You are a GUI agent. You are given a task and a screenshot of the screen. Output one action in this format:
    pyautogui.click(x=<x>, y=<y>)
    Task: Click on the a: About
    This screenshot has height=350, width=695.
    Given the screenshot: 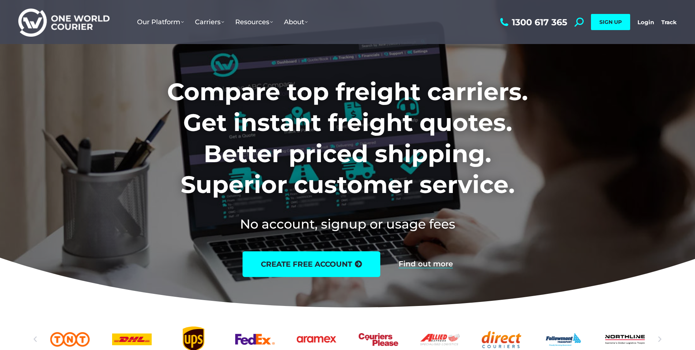 What is the action you would take?
    pyautogui.click(x=296, y=22)
    